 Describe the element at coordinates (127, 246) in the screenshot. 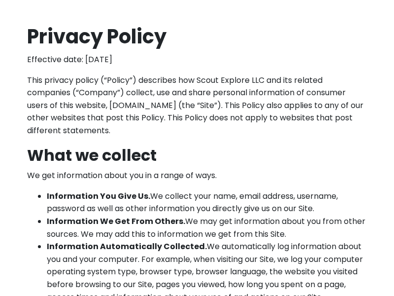

I see `strong: Information Automatically Collected.` at that location.